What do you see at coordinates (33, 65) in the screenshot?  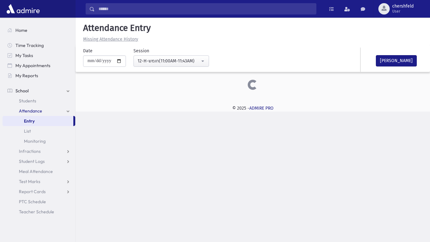 I see `span: My Appointments` at bounding box center [33, 65].